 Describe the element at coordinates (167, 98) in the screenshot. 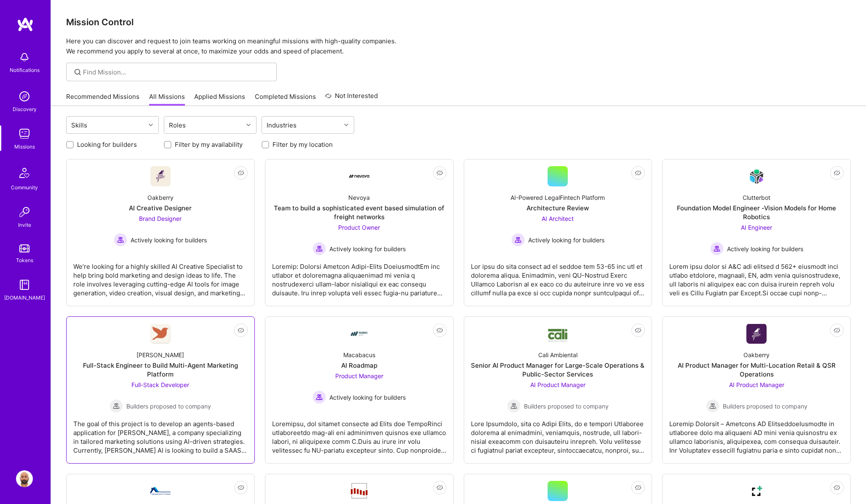

I see `a: All Missions` at that location.